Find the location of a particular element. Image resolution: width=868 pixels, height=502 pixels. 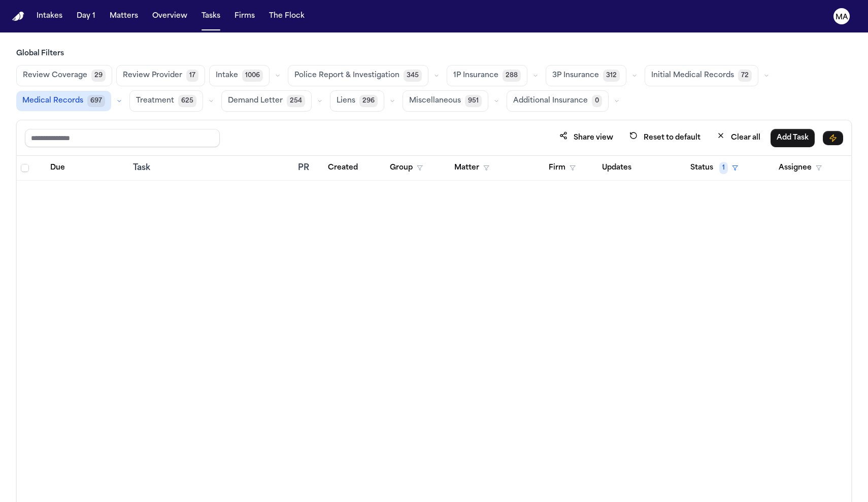

button: Day 1 is located at coordinates (86, 16).